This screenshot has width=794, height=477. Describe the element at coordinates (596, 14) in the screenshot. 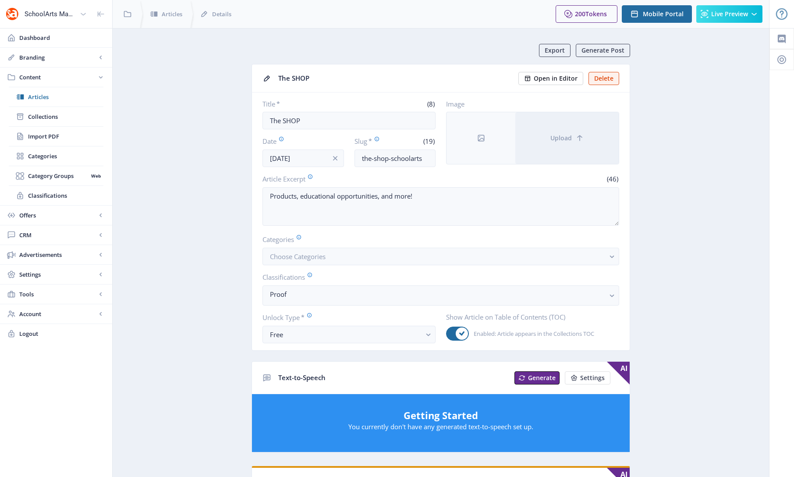

I see `span: Tokens` at that location.